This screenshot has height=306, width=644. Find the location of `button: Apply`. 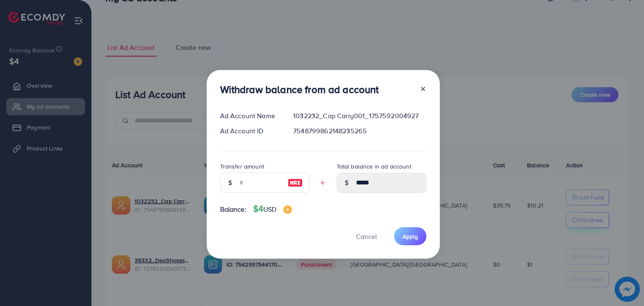

button: Apply is located at coordinates (410, 236).